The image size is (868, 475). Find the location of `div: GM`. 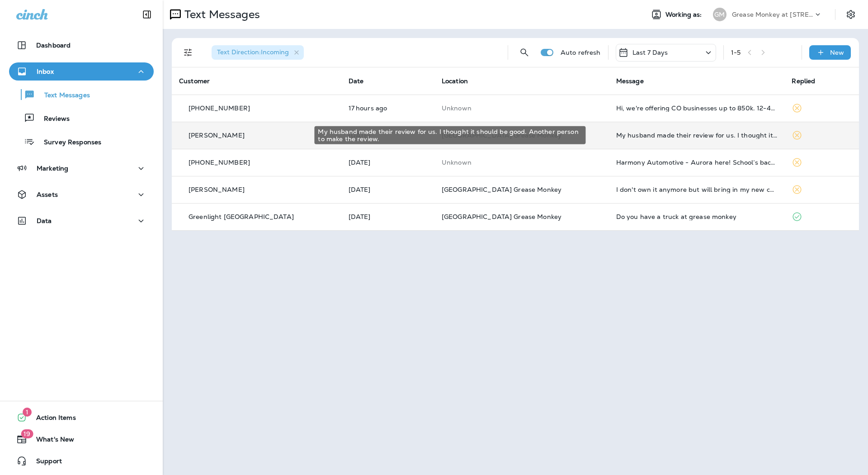

div: GM is located at coordinates (720, 15).